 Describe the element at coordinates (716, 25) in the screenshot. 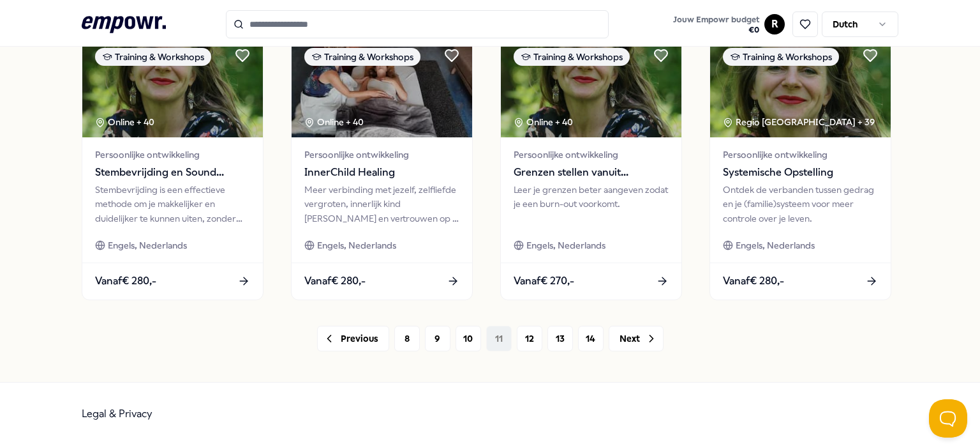

I see `button: Jouw Empowr budget€0` at that location.